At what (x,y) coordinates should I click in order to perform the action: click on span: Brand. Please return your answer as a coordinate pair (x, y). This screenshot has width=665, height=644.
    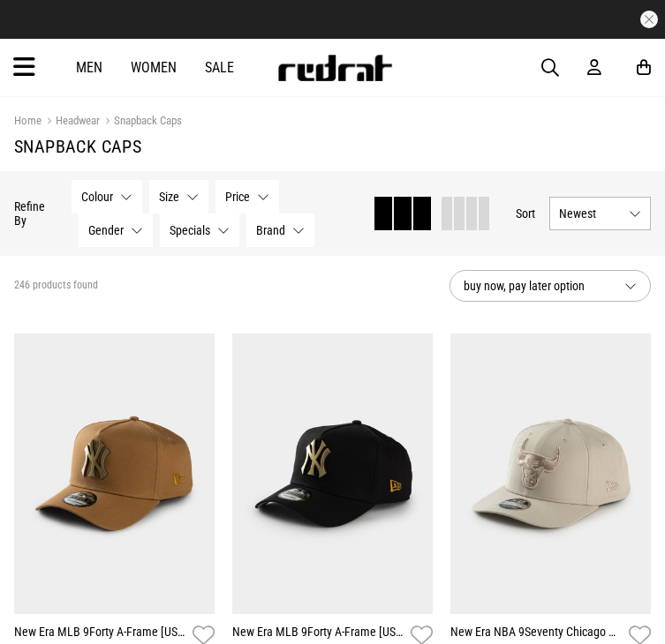
    Looking at the image, I should click on (270, 230).